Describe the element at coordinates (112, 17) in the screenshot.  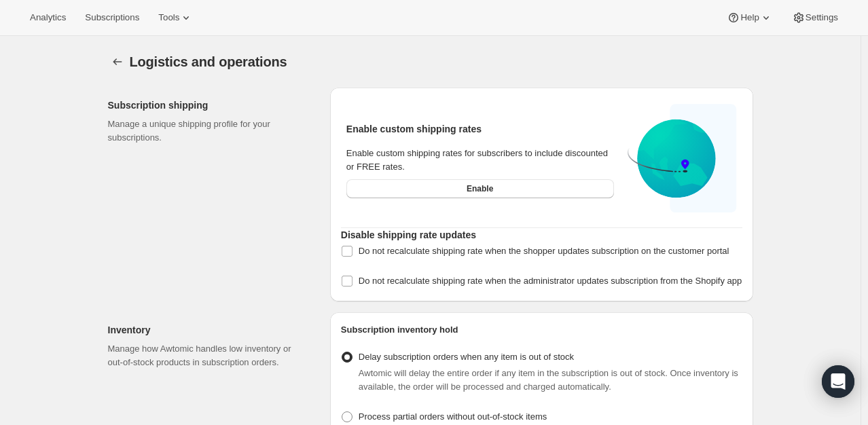
I see `button: Subscriptions` at that location.